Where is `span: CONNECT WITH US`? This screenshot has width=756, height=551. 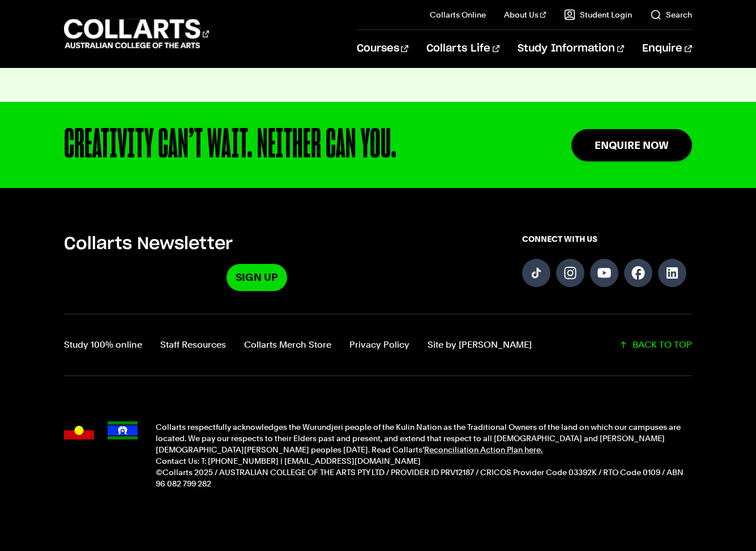
span: CONNECT WITH US is located at coordinates (607, 239).